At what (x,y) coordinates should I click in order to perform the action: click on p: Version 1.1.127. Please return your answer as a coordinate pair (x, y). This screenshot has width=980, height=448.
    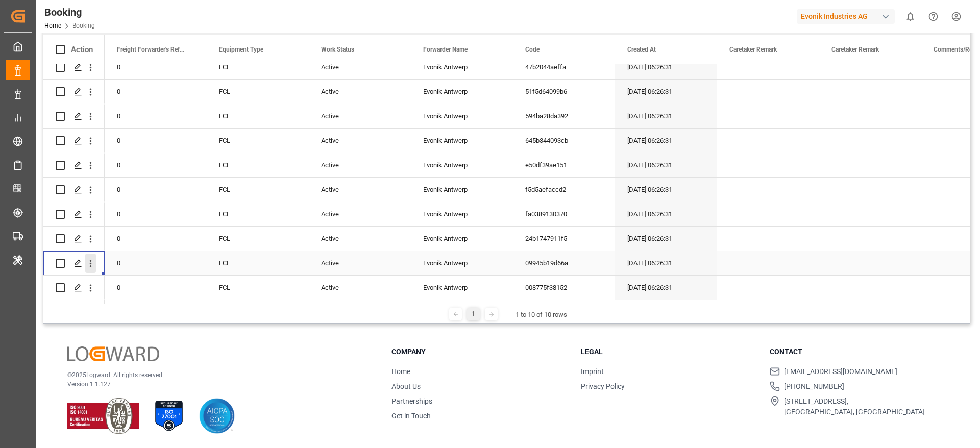
    Looking at the image, I should click on (216, 384).